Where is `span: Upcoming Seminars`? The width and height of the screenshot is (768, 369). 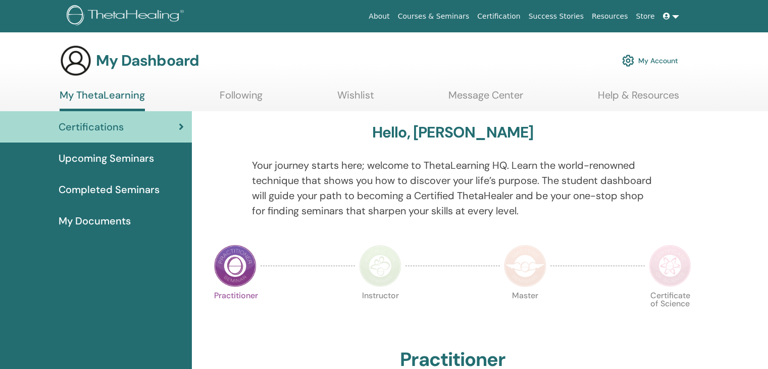
span: Upcoming Seminars is located at coordinates (106, 158).